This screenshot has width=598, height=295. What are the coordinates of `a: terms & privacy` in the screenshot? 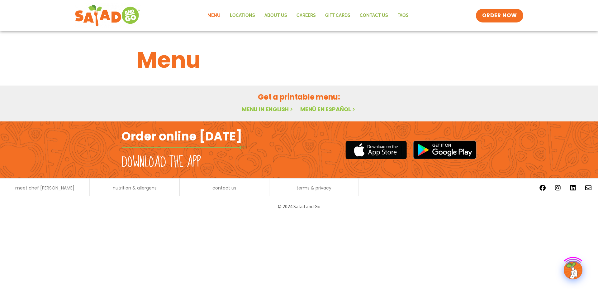 It's located at (314, 188).